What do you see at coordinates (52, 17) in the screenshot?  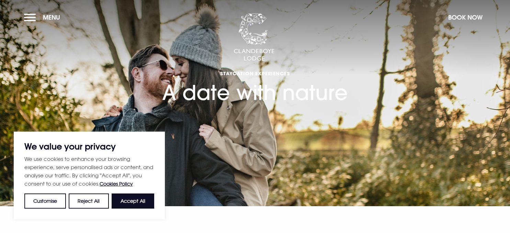 I see `span: Menu` at bounding box center [52, 17].